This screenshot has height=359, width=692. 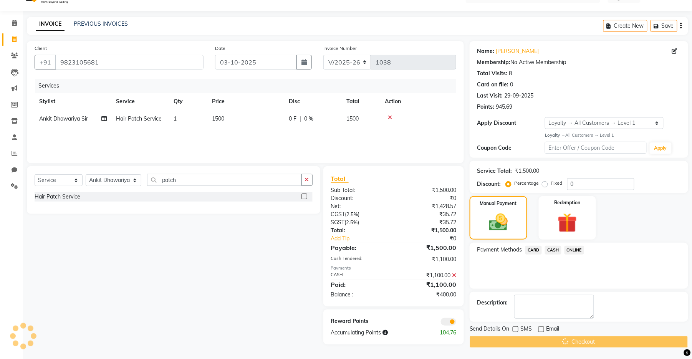 What do you see at coordinates (359, 206) in the screenshot?
I see `div: Net:` at bounding box center [359, 206].